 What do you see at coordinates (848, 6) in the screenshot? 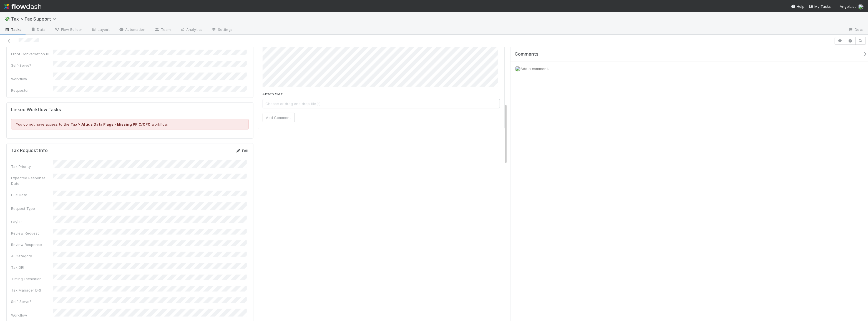
I see `span: AngelList` at bounding box center [848, 6].